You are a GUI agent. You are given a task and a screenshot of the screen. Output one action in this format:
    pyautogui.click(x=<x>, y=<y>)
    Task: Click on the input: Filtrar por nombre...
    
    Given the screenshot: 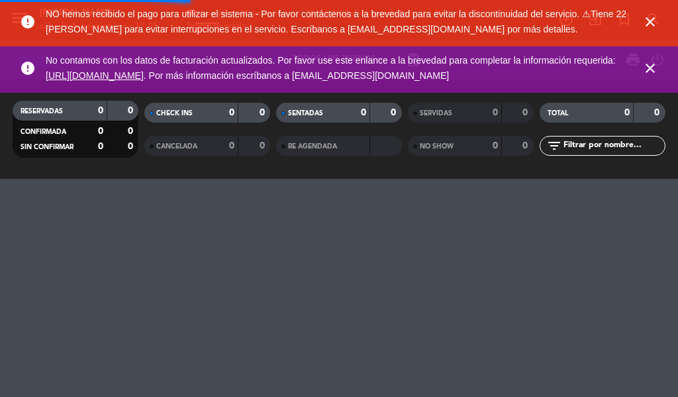 What is the action you would take?
    pyautogui.click(x=613, y=146)
    